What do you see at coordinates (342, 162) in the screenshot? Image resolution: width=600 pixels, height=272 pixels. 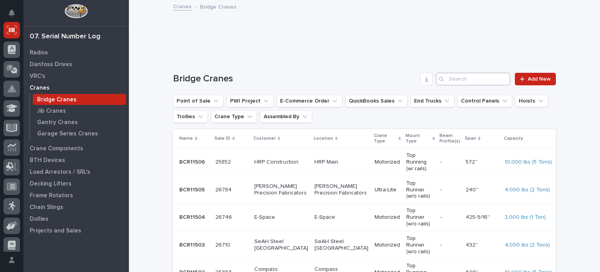 I see `p: HRP Main` at bounding box center [342, 162].